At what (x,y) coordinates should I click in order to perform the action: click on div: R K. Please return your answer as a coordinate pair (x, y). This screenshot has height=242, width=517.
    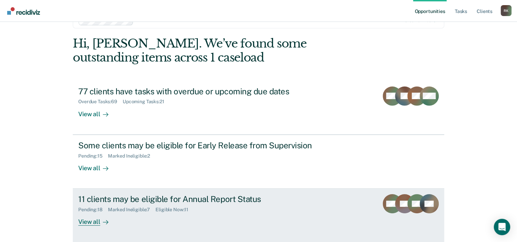
    Looking at the image, I should click on (506, 11).